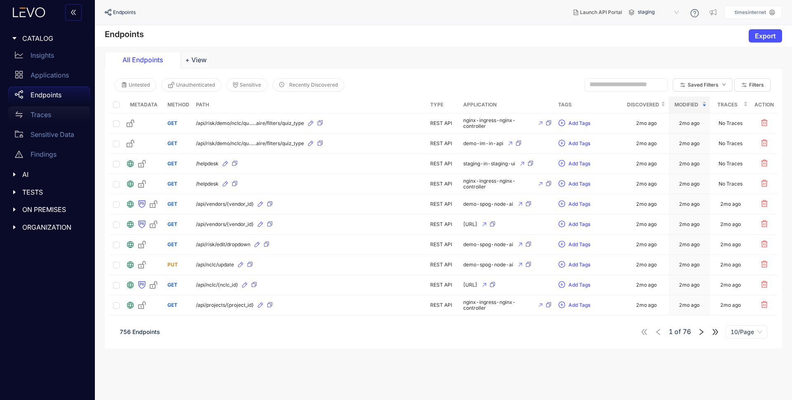  I want to click on span: AI, so click(53, 174).